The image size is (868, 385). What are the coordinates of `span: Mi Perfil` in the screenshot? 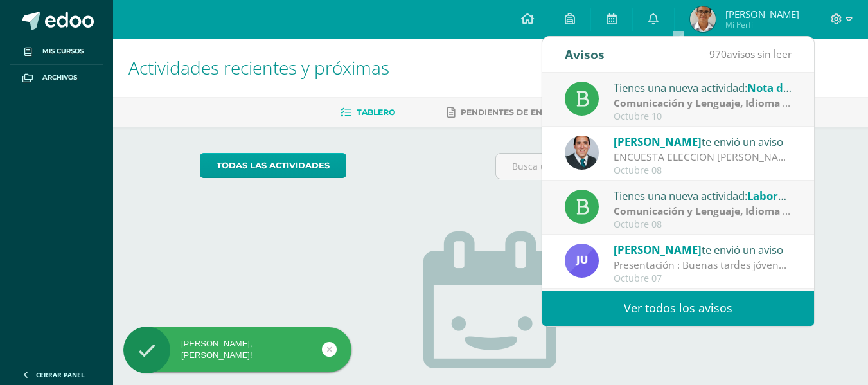 It's located at (762, 24).